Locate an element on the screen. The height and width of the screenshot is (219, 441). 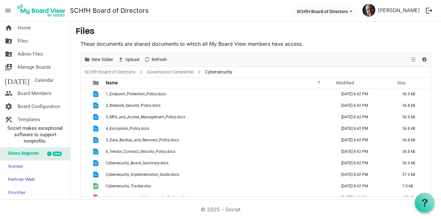
span: 3_MFA_and_Access_Management_Policy.docx is located at coordinates (145, 117).